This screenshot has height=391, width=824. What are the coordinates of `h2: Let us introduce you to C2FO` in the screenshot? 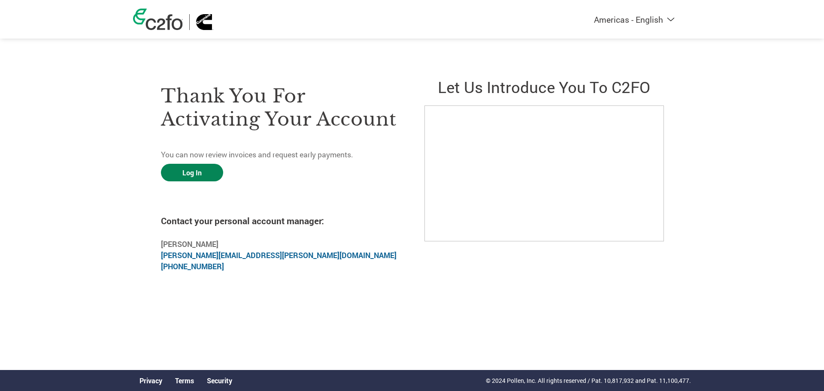 It's located at (544, 87).